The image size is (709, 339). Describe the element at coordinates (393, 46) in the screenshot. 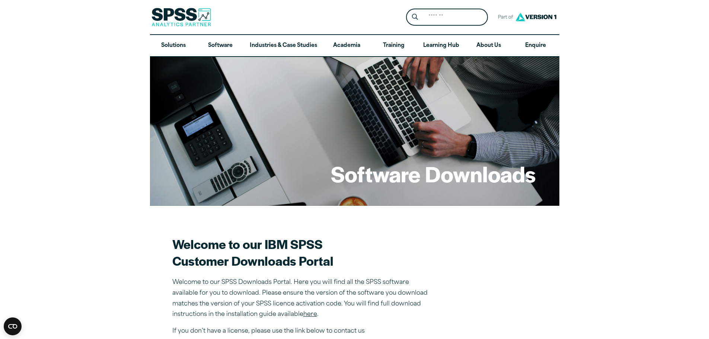

I see `a: Training` at that location.